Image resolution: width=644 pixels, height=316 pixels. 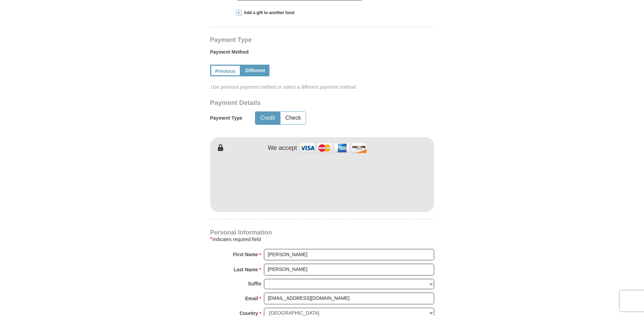 What do you see at coordinates (322, 239) in the screenshot?
I see `div: Indicates required field` at bounding box center [322, 239].